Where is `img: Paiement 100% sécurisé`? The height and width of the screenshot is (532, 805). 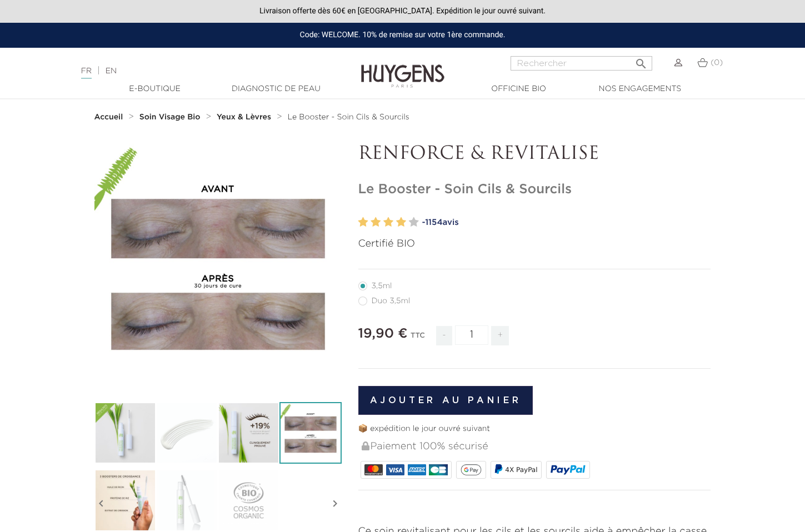 img: Paiement 100% sécurisé is located at coordinates (366, 446).